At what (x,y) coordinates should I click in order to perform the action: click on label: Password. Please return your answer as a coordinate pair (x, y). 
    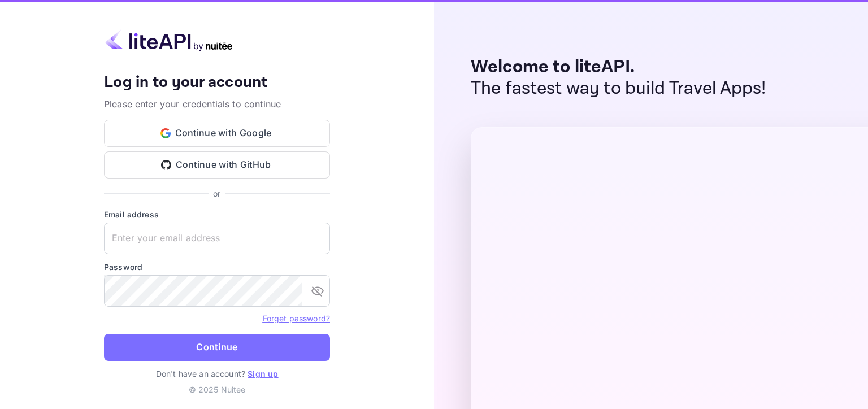
    Looking at the image, I should click on (217, 267).